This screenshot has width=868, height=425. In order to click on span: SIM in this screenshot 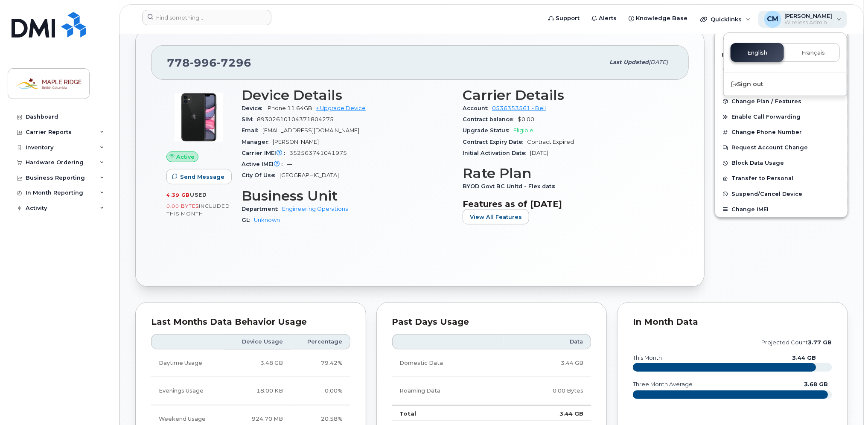, I will do `click(249, 120)`.